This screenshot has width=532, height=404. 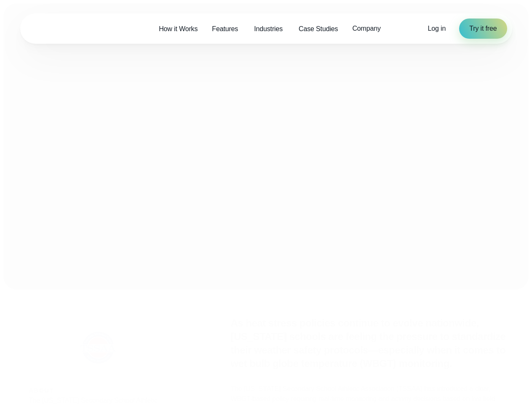 I want to click on span: Case Studies, so click(x=318, y=29).